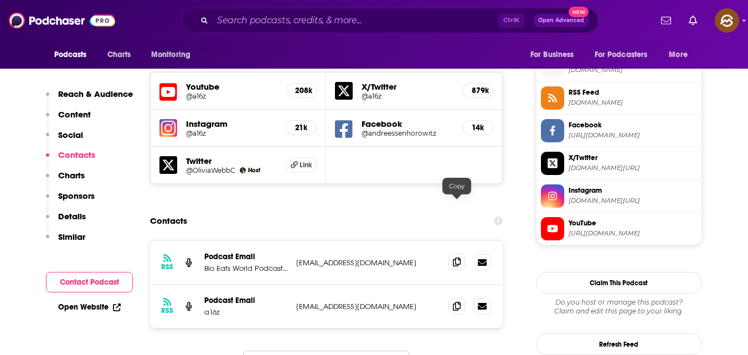  I want to click on h5: Twitter, so click(231, 160).